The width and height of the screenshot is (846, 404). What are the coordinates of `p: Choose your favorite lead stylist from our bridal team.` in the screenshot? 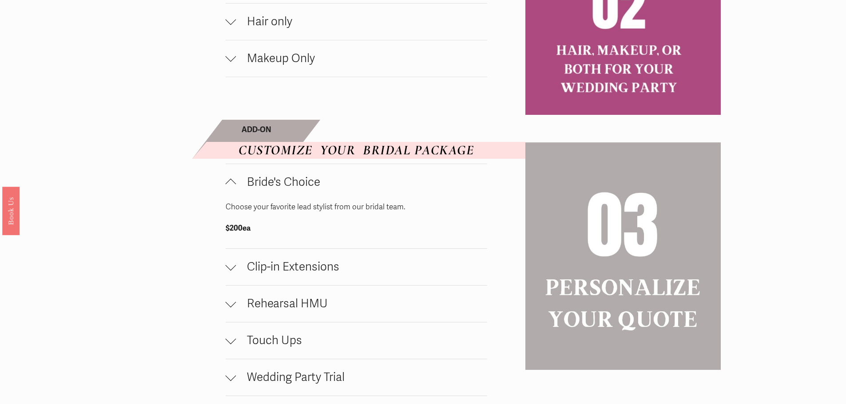 It's located at (317, 207).